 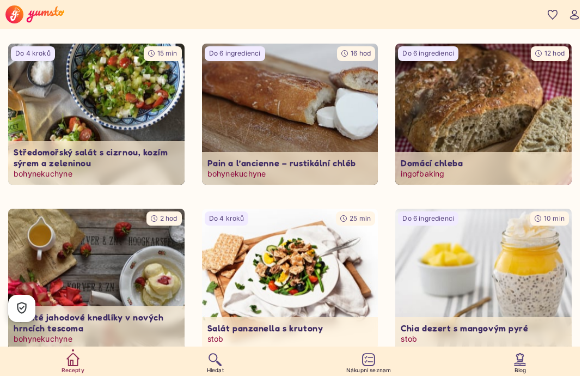 What do you see at coordinates (554, 218) in the screenshot?
I see `span: 10 min` at bounding box center [554, 218].